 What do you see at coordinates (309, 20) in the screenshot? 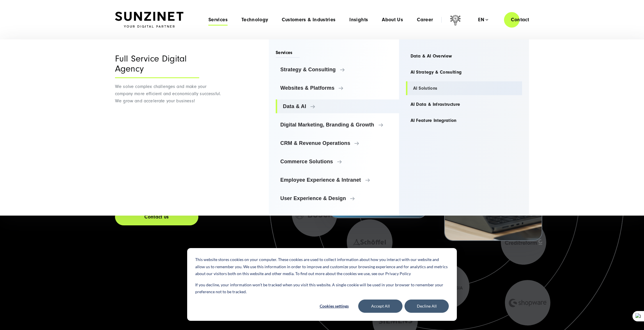
I see `span: Customers & Industries` at bounding box center [309, 20].